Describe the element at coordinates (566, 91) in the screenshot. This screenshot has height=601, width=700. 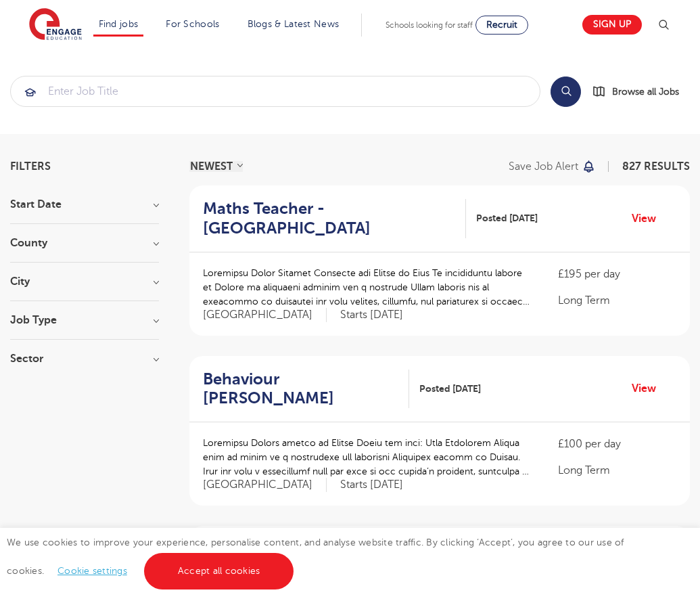
I see `button: Search` at that location.